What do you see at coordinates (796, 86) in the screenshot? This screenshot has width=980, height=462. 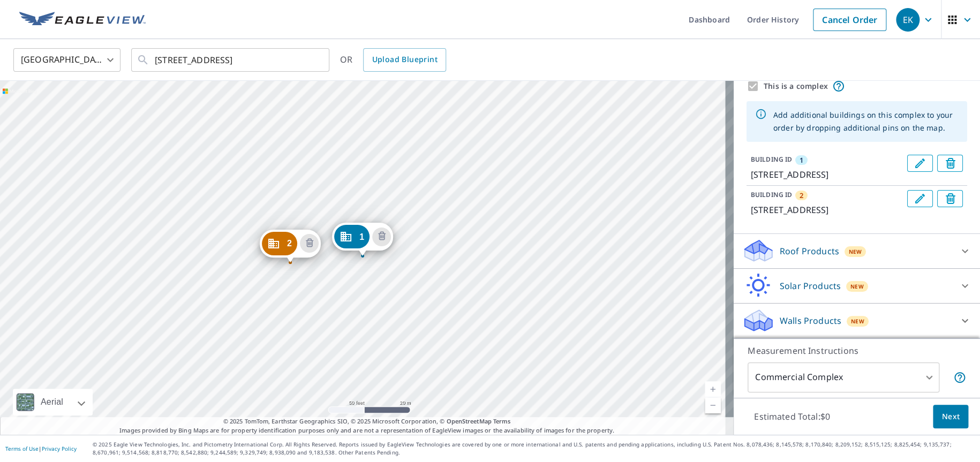 I see `label: This is a complex` at bounding box center [796, 86].